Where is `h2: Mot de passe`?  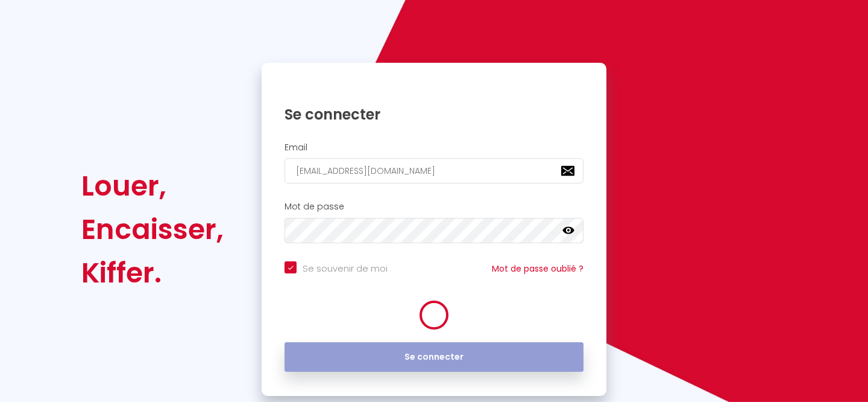 h2: Mot de passe is located at coordinates (434, 206).